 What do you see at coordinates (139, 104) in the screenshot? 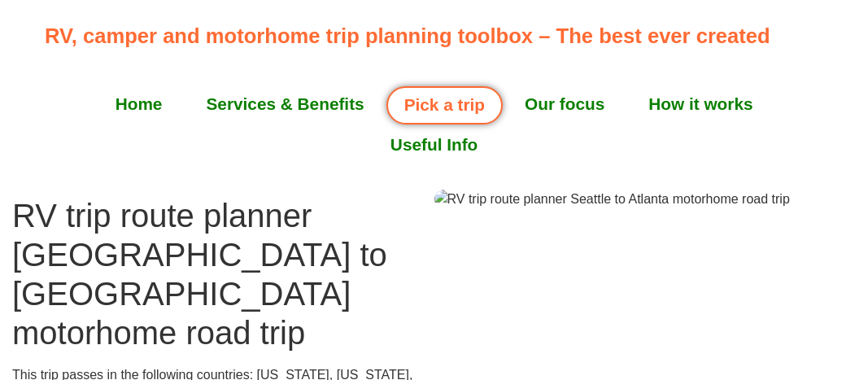
I see `a: Home` at bounding box center [139, 104].